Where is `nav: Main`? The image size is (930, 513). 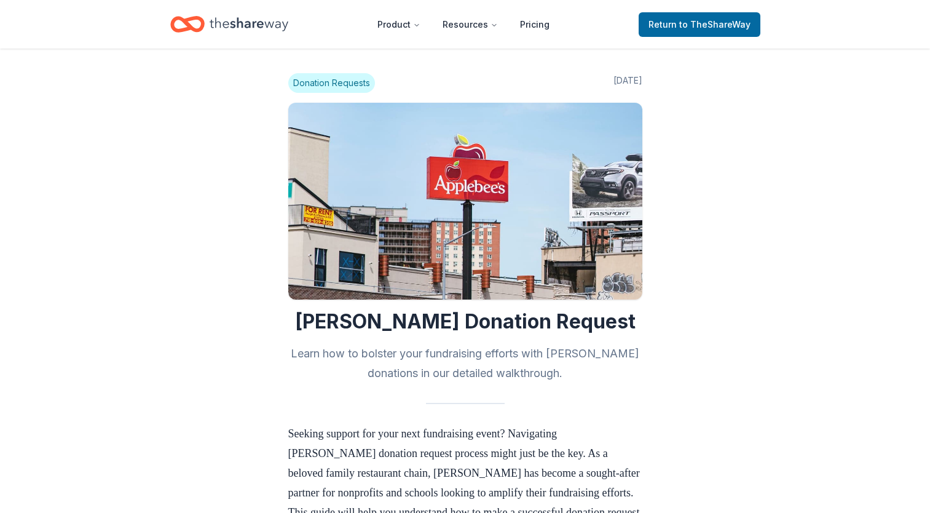 nav: Main is located at coordinates (464, 24).